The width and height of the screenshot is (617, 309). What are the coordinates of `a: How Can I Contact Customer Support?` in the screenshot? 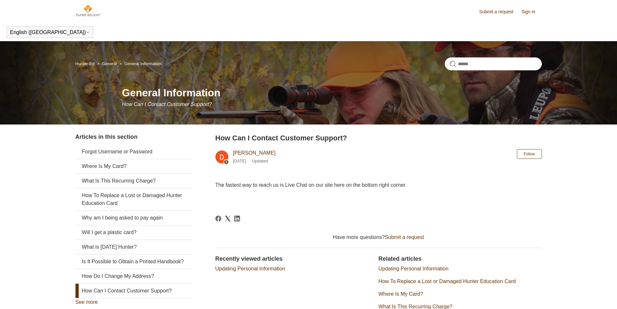 It's located at (134, 291).